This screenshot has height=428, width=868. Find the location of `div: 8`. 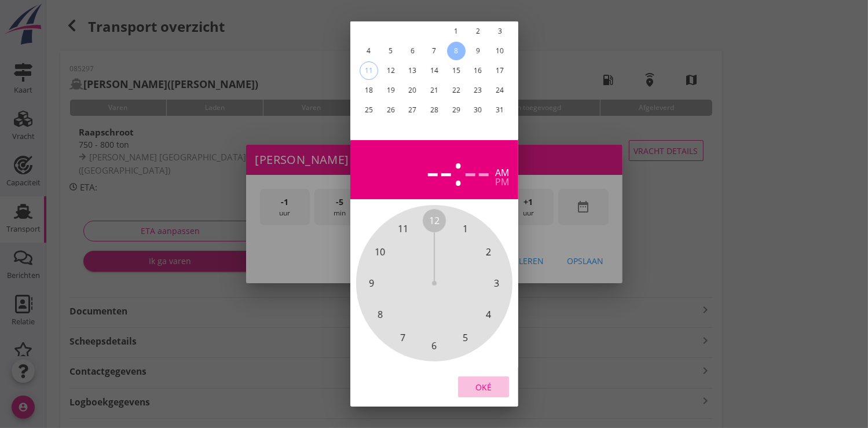

div: 8 is located at coordinates (456, 51).